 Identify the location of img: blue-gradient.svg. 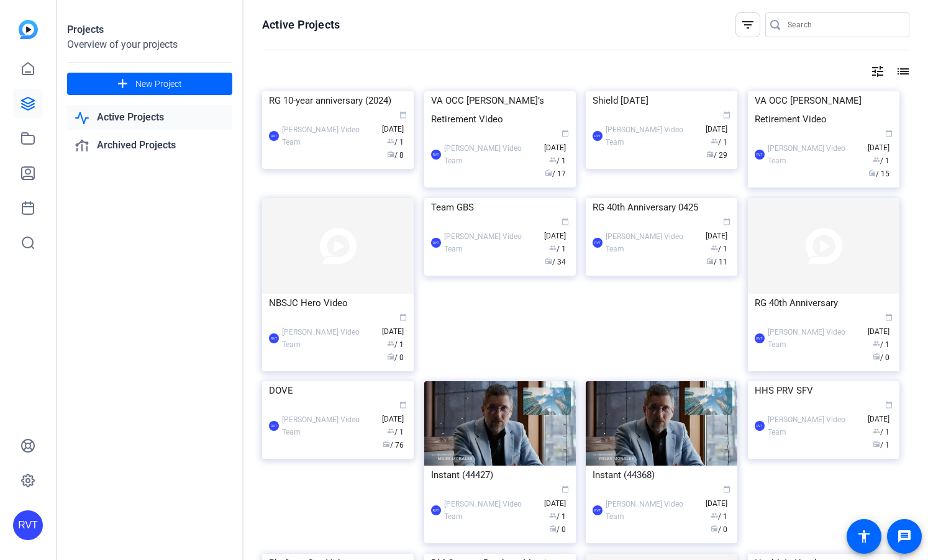
(28, 29).